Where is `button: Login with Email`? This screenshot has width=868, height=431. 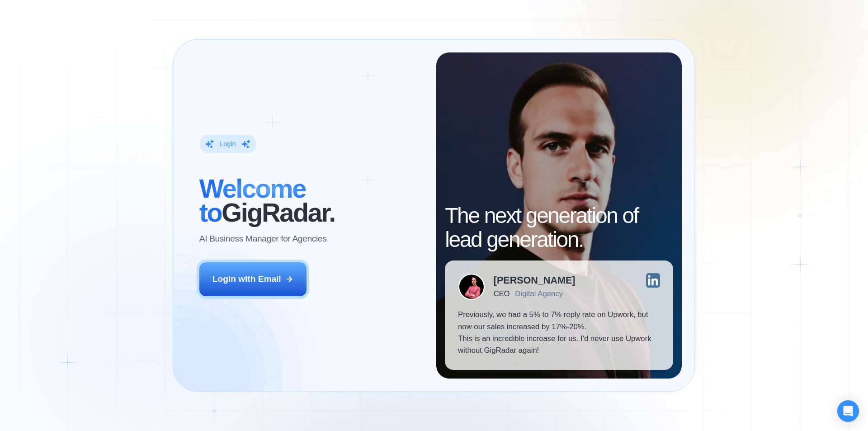 button: Login with Email is located at coordinates (253, 279).